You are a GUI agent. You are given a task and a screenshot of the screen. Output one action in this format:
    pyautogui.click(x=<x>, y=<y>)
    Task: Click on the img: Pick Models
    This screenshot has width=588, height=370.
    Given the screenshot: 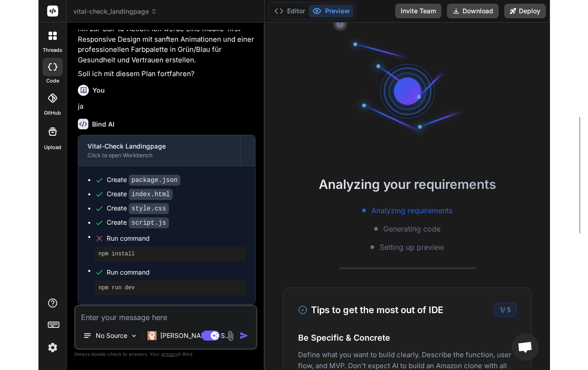 What is the action you would take?
    pyautogui.click(x=95, y=336)
    